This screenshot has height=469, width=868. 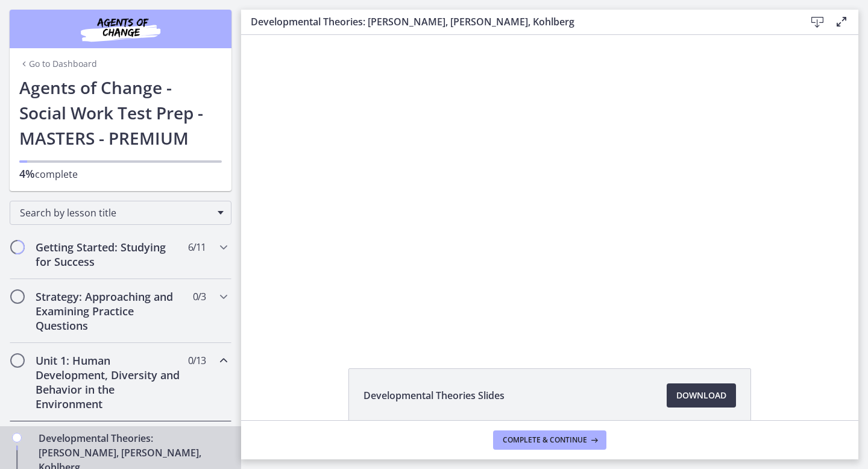 I want to click on button: Complete & continue, so click(x=550, y=440).